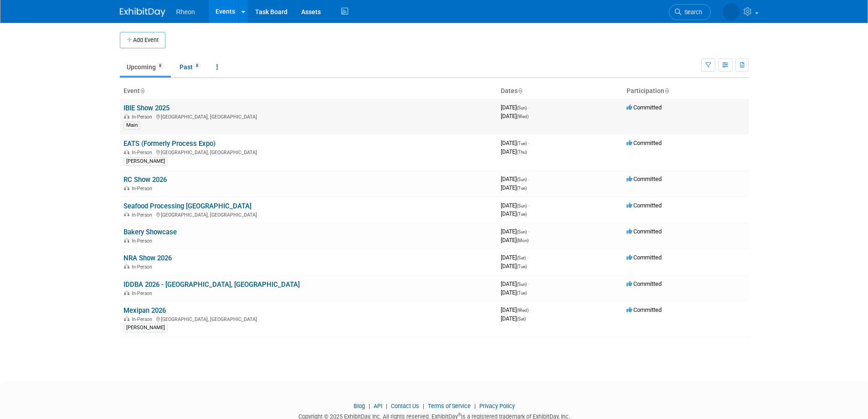 The image size is (868, 419). I want to click on a: RC Show 2026, so click(145, 180).